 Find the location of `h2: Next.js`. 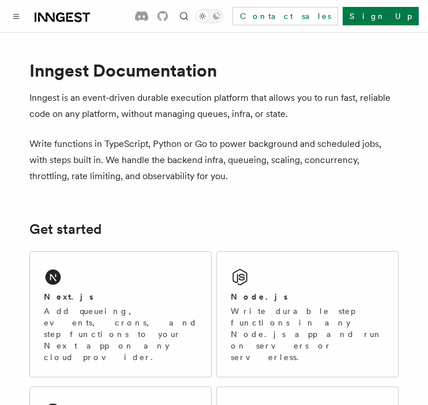

h2: Next.js is located at coordinates (69, 297).